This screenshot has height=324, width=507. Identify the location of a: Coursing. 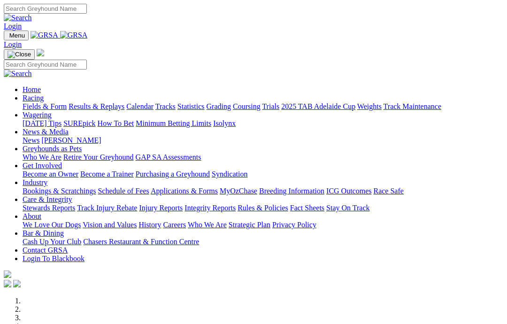
(246, 106).